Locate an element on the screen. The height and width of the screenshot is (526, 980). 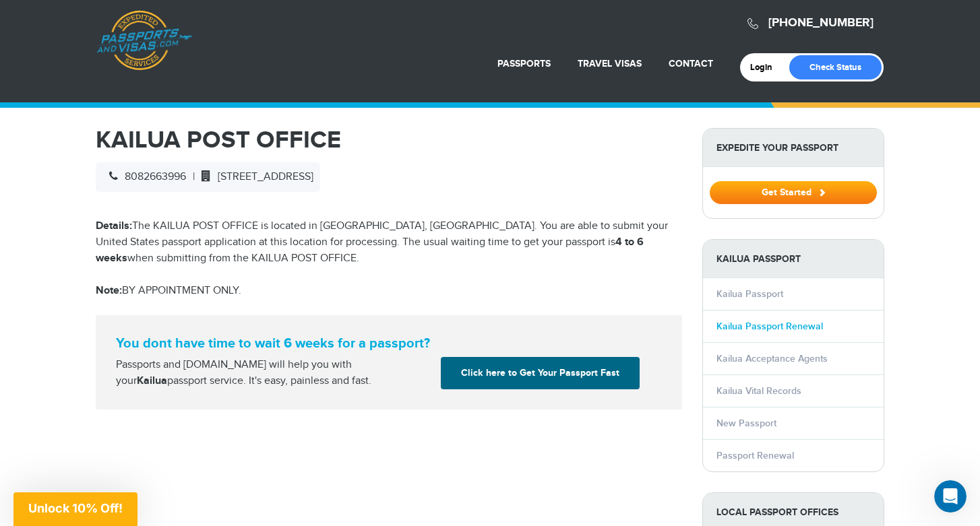
a: Login is located at coordinates (766, 68).